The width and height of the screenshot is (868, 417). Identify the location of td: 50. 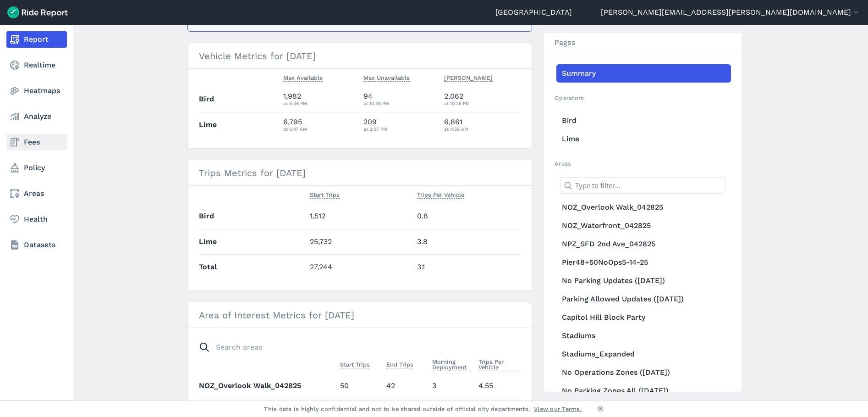
(359, 386).